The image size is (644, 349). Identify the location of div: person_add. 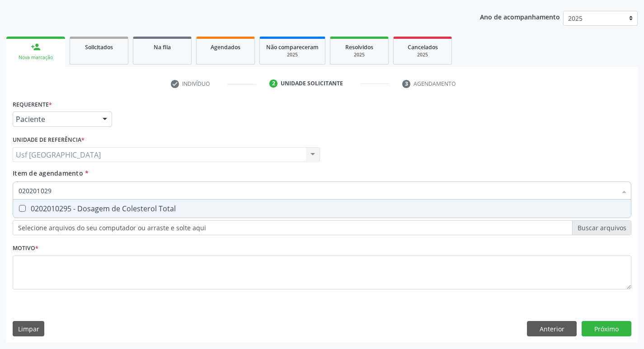
(36, 47).